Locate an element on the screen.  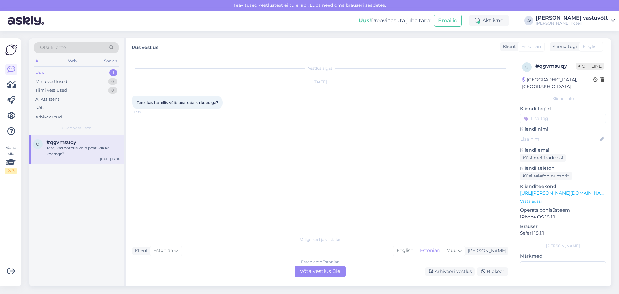
div: Socials is located at coordinates (111, 61).